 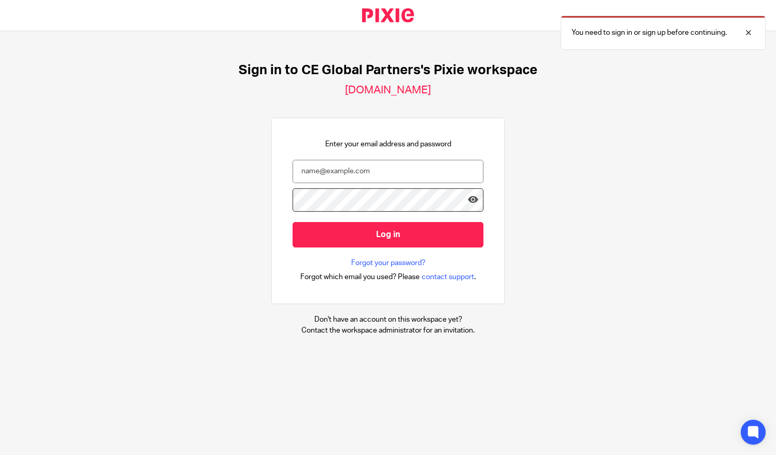 What do you see at coordinates (388, 70) in the screenshot?
I see `h1: Sign in to CE Global Partners's Pixie workspace` at bounding box center [388, 70].